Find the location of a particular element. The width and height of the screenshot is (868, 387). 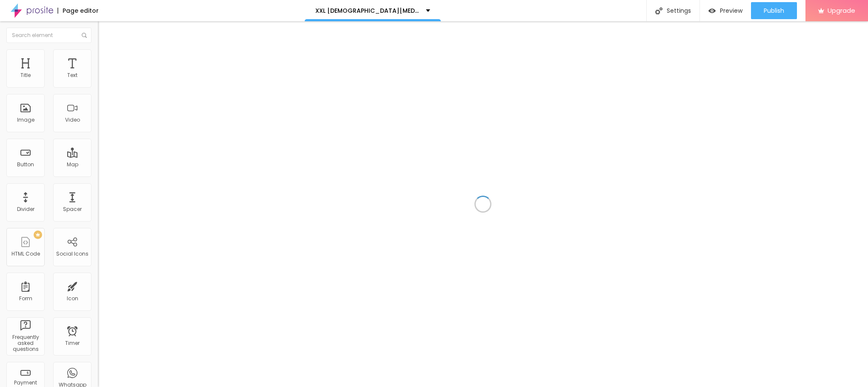

span: Publish is located at coordinates (774, 10).